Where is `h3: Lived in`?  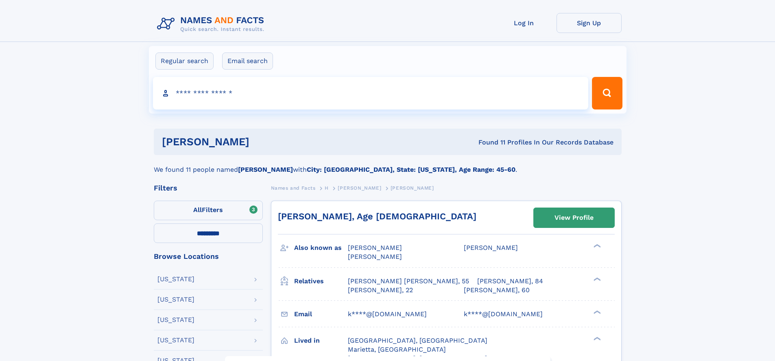 h3: Lived in is located at coordinates (321, 341).